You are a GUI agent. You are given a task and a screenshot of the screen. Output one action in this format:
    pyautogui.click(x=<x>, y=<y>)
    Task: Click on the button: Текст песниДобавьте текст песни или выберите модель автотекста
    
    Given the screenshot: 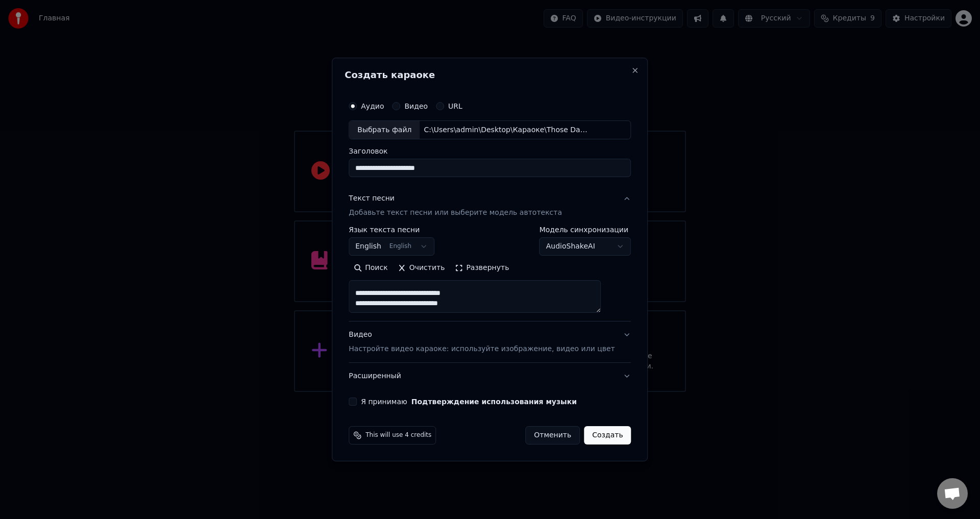 What is the action you would take?
    pyautogui.click(x=490, y=206)
    